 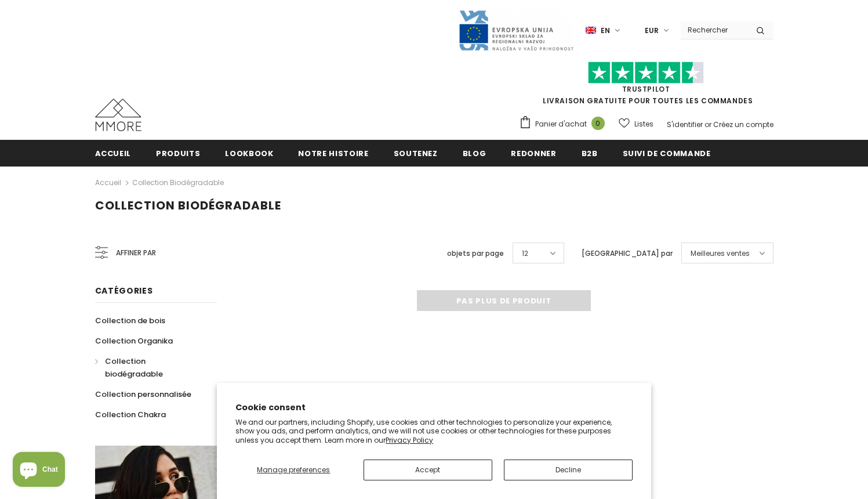 What do you see at coordinates (293, 470) in the screenshot?
I see `span: Manage preferences` at bounding box center [293, 470].